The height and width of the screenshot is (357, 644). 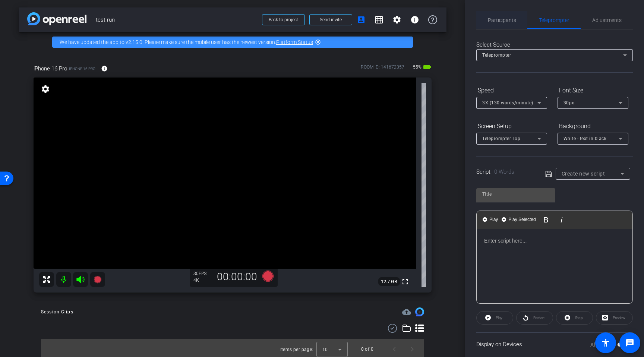 I want to click on div: Display on Devices, so click(x=555, y=344).